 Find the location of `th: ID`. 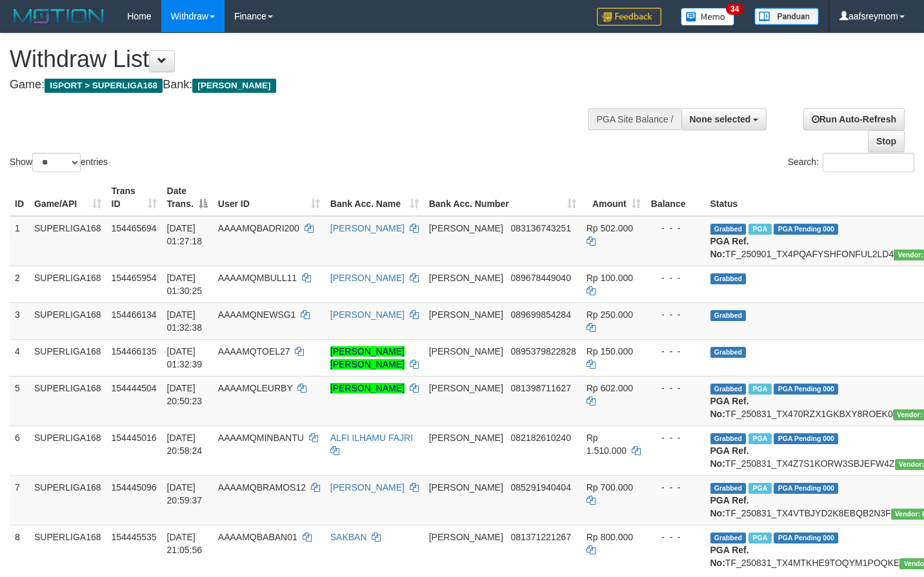

th: ID is located at coordinates (19, 197).